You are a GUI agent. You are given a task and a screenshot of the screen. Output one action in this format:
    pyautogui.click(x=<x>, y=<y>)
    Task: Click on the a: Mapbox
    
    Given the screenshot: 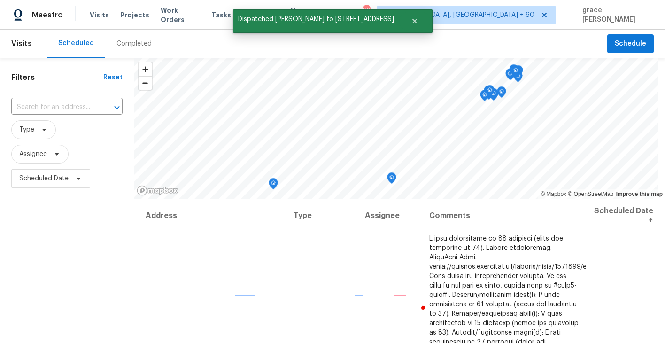 What is the action you would take?
    pyautogui.click(x=553, y=194)
    